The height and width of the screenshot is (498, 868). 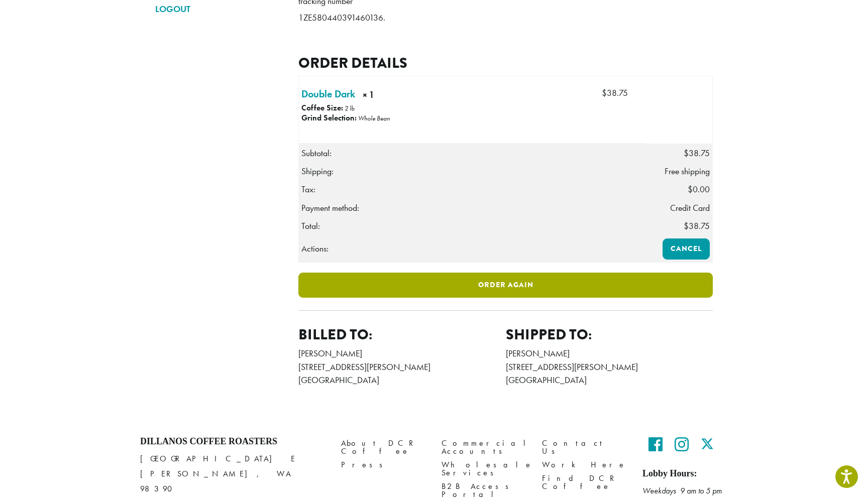 What do you see at coordinates (384, 447) in the screenshot?
I see `a: About DCR Coffee` at bounding box center [384, 447].